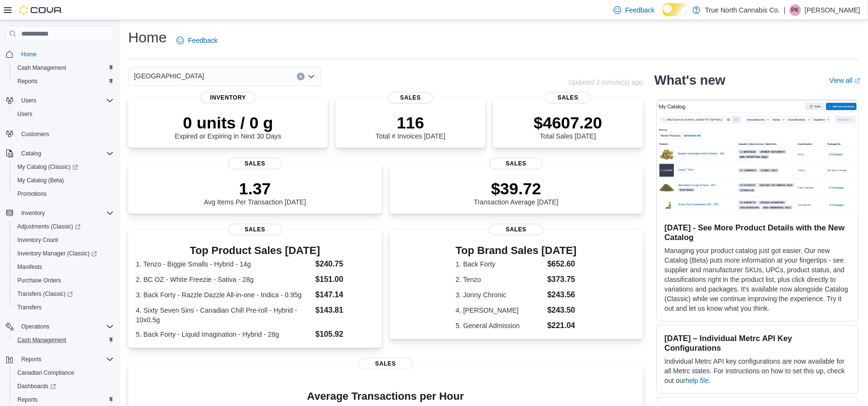  I want to click on span: Canadian Compliance, so click(46, 373).